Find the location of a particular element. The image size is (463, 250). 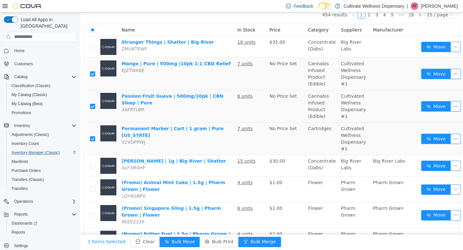

span: Inventory is located at coordinates (22, 126).